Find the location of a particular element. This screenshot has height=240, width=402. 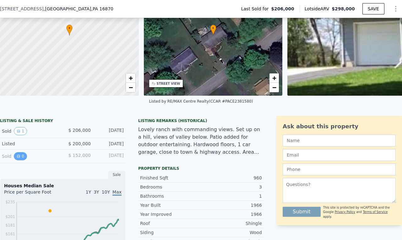

div: Bathrooms is located at coordinates (170, 196).